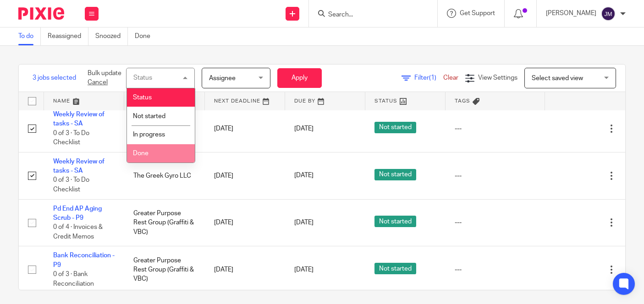 Image resolution: width=644 pixels, height=304 pixels. What do you see at coordinates (84, 260) in the screenshot?
I see `a: Bank Reconciliation - P9` at bounding box center [84, 260].